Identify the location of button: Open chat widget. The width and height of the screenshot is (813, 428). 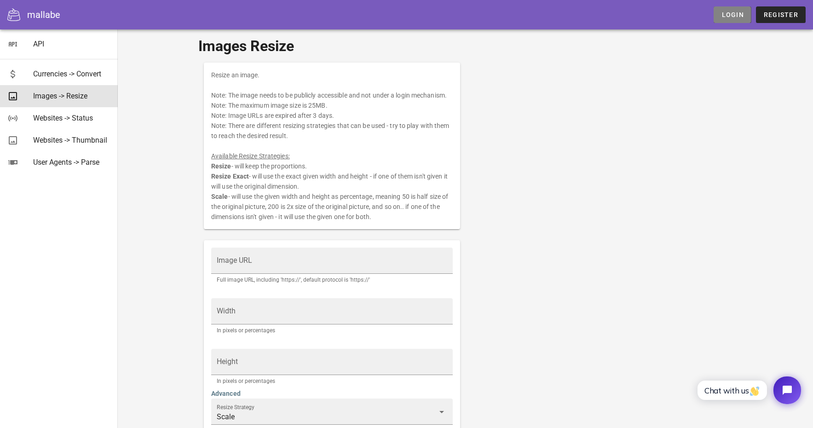
(100, 22).